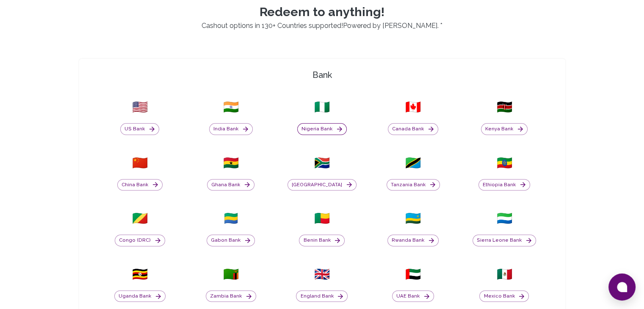 This screenshot has width=644, height=309. I want to click on button: Zambia Bank, so click(231, 296).